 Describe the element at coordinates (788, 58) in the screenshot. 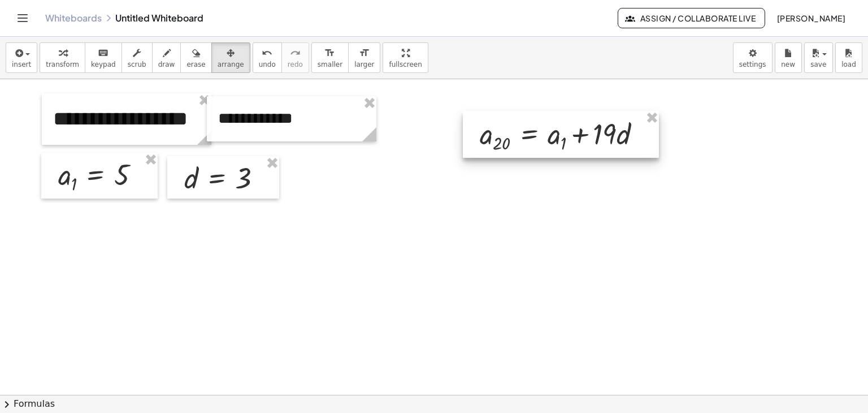

I see `button: new` at that location.